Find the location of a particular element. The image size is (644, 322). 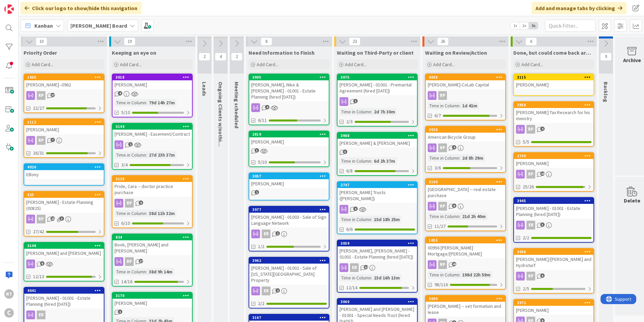

div: EBony is located at coordinates (64, 174).